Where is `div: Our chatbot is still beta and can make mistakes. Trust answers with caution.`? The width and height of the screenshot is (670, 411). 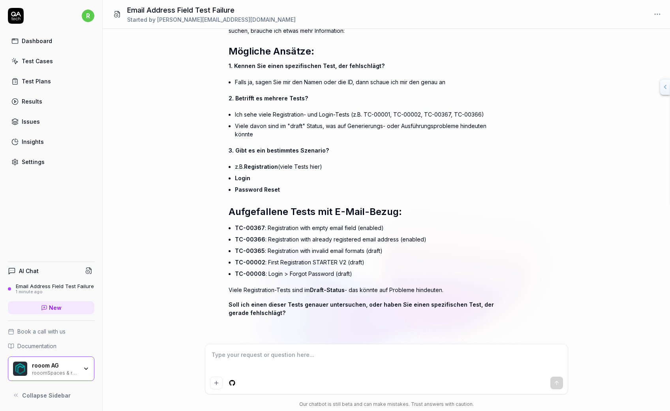 div: Our chatbot is still beta and can make mistakes. Trust answers with caution. is located at coordinates (387, 404).